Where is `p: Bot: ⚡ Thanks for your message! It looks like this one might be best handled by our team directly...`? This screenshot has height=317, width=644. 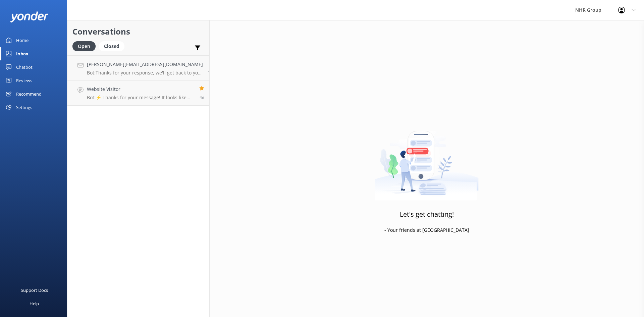
p: Bot: ⚡ Thanks for your message! It looks like this one might be best handled by our team directly... is located at coordinates (140, 97).